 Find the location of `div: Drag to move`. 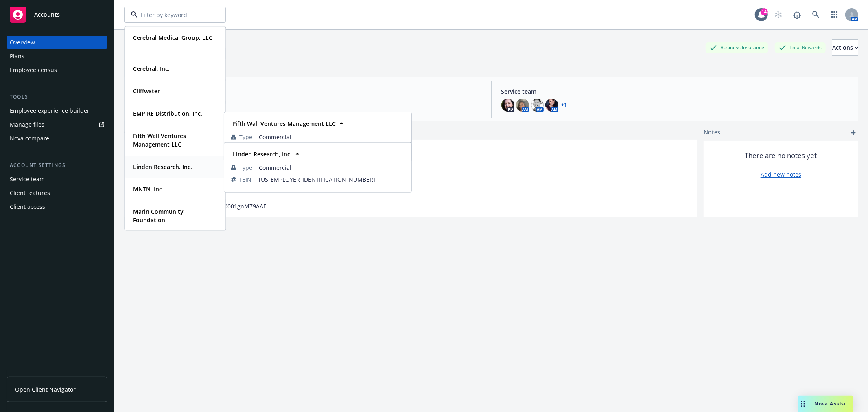

div: Drag to move is located at coordinates (803, 404).